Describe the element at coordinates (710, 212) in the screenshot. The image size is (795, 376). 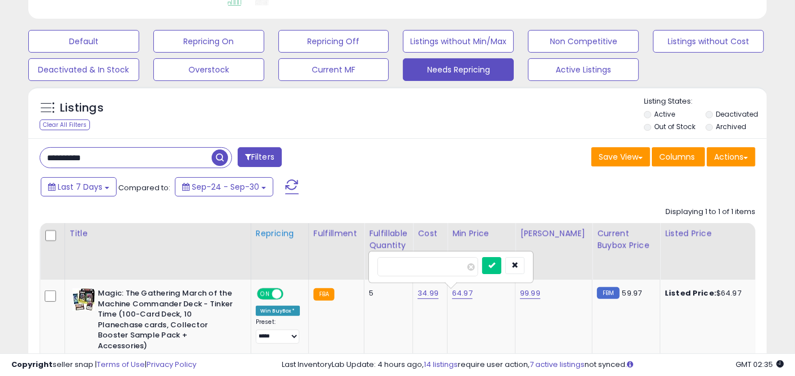
I see `div: Displaying 1 to 1 of 1 items` at that location.